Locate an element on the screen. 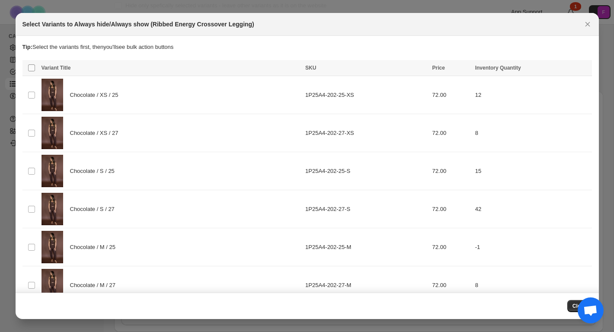 The width and height of the screenshot is (614, 332). td: 12 is located at coordinates (532, 95).